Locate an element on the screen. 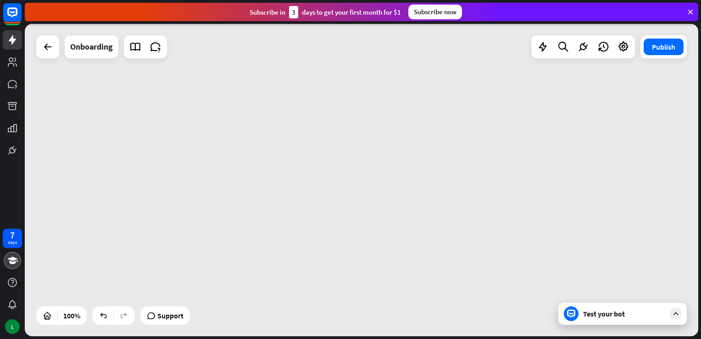 The width and height of the screenshot is (701, 339). div: days is located at coordinates (12, 242).